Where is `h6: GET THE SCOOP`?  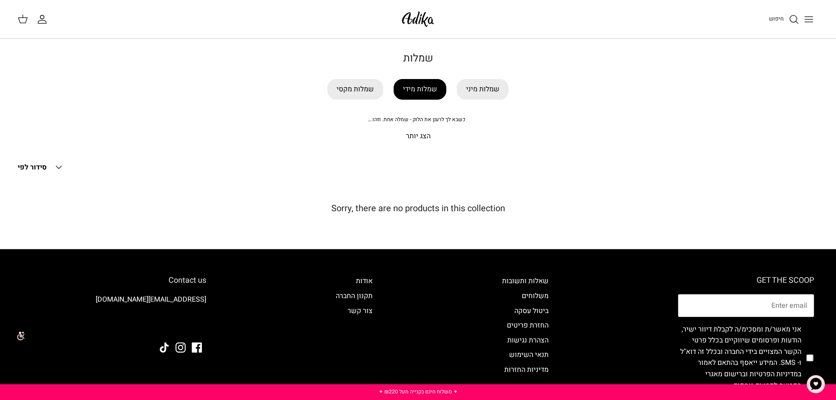
h6: GET THE SCOOP is located at coordinates (746, 281).